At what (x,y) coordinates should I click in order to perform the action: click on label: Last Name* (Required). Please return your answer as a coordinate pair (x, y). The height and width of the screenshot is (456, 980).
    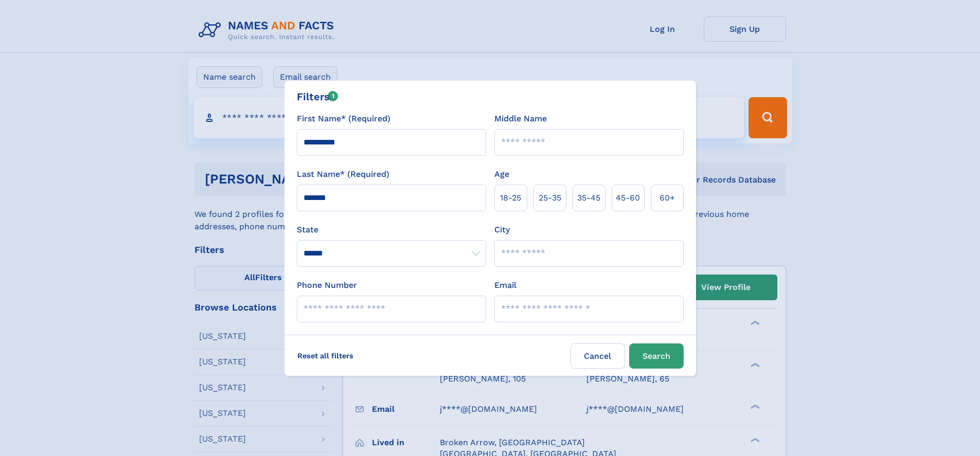
    Looking at the image, I should click on (343, 174).